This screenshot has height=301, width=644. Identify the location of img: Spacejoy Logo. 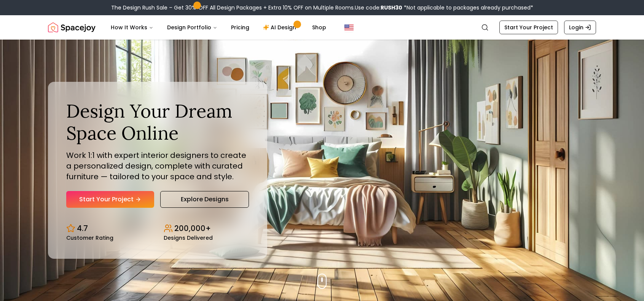
(72, 27).